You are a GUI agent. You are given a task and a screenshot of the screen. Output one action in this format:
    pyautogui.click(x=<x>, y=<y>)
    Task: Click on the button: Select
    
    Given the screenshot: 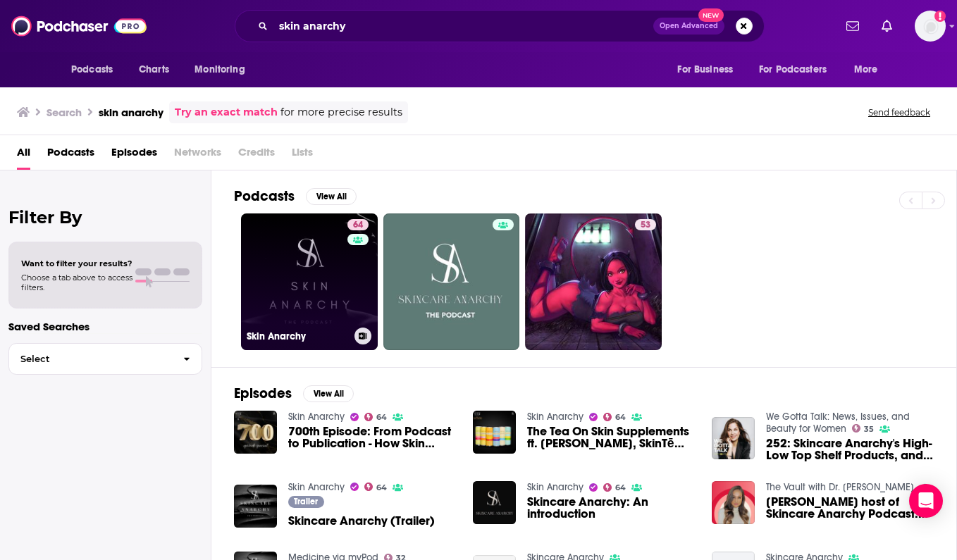 What is the action you would take?
    pyautogui.click(x=105, y=359)
    